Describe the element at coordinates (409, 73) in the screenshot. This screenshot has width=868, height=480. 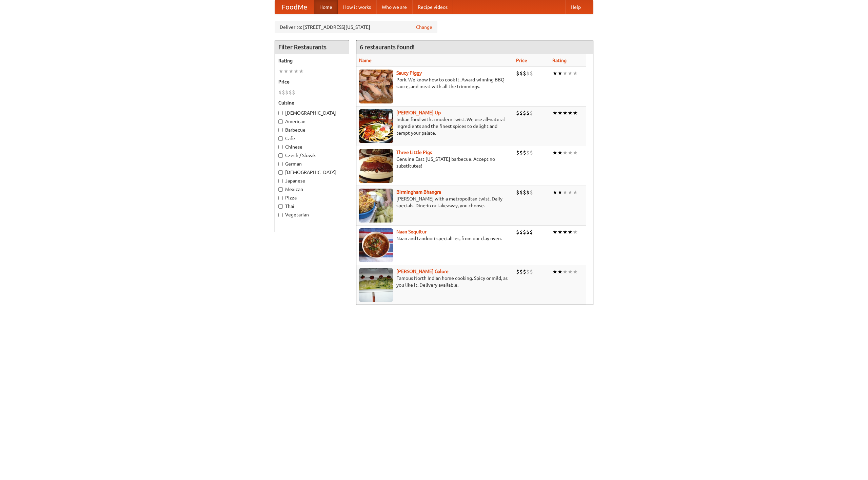
I see `a: Saucy Piggy` at that location.